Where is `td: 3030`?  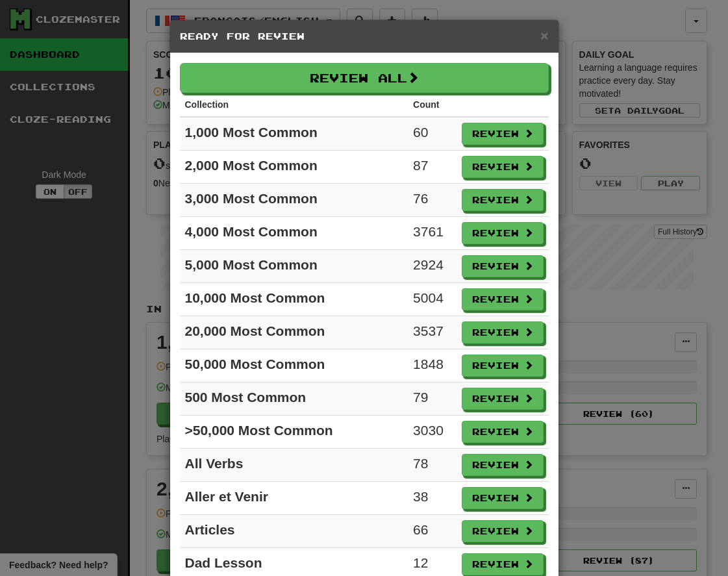 td: 3030 is located at coordinates (432, 432).